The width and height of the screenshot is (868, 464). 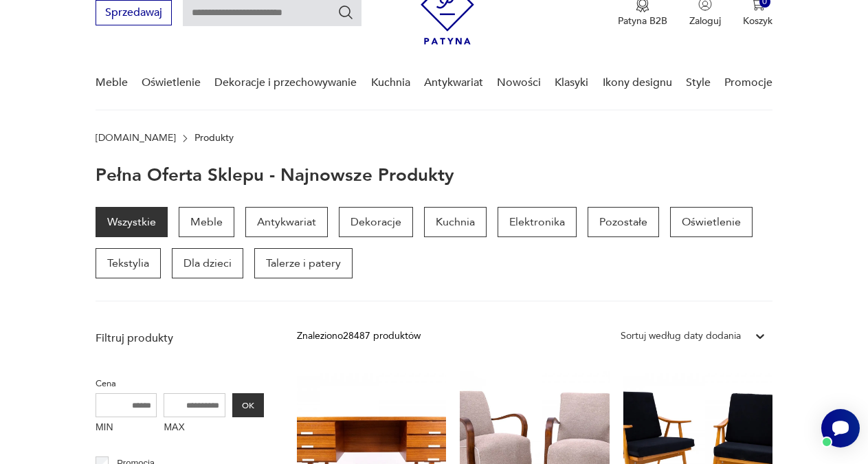 What do you see at coordinates (179, 384) in the screenshot?
I see `p: Cena` at bounding box center [179, 384].